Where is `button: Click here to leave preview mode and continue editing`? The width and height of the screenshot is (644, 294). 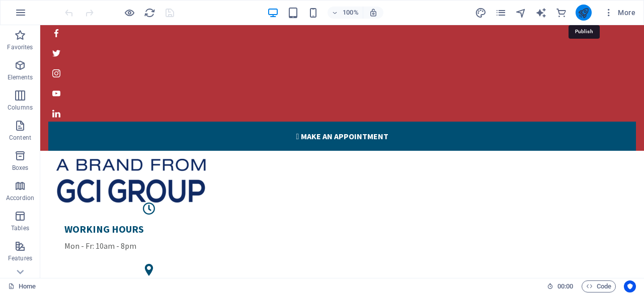 button: Click here to leave preview mode and continue editing is located at coordinates (130, 13).